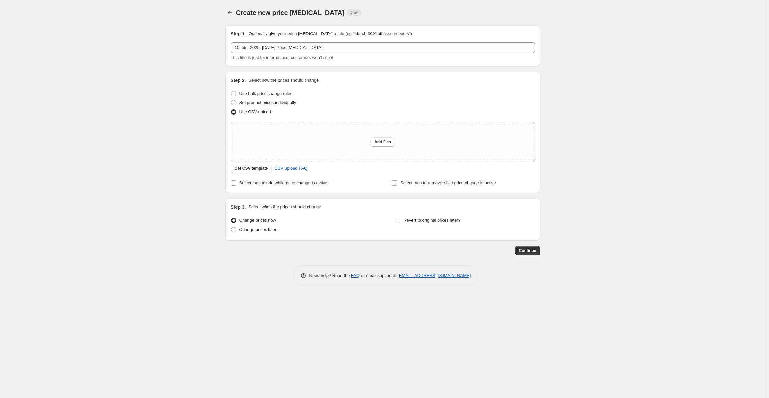  Describe the element at coordinates (527, 250) in the screenshot. I see `button: Continue` at that location.